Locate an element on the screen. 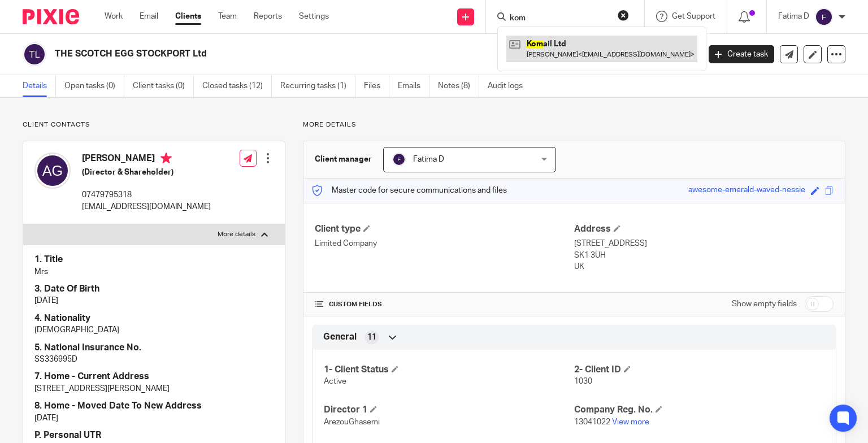 This screenshot has width=868, height=443. span: 13041022 is located at coordinates (592, 422).